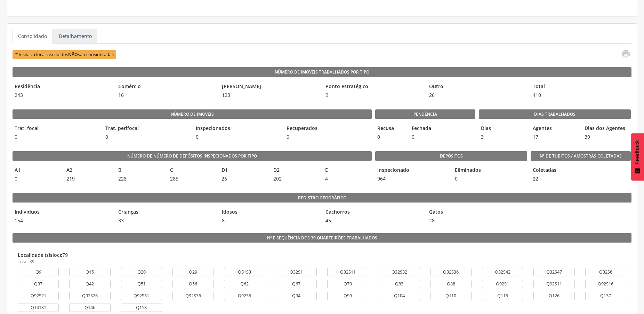 This screenshot has width=644, height=314. What do you see at coordinates (32, 36) in the screenshot?
I see `a: Consolidado` at bounding box center [32, 36].